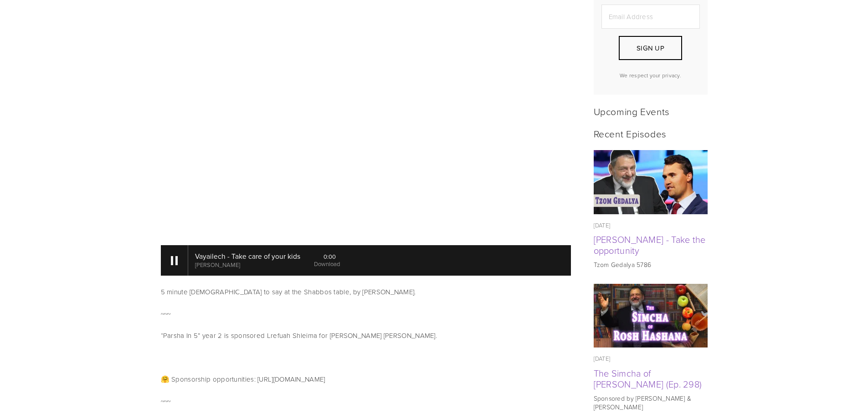 Image resolution: width=868 pixels, height=418 pixels. I want to click on a: Download, so click(326, 264).